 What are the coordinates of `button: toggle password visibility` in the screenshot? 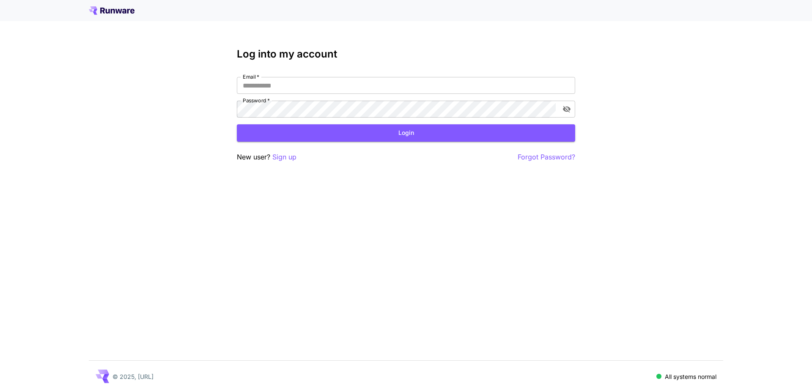 It's located at (567, 109).